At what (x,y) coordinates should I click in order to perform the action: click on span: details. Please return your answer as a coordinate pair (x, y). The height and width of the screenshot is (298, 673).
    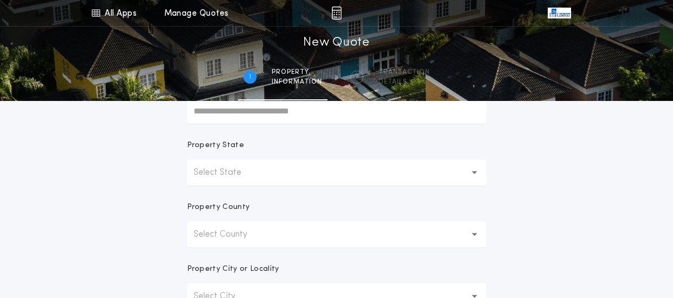
    Looking at the image, I should click on (404, 82).